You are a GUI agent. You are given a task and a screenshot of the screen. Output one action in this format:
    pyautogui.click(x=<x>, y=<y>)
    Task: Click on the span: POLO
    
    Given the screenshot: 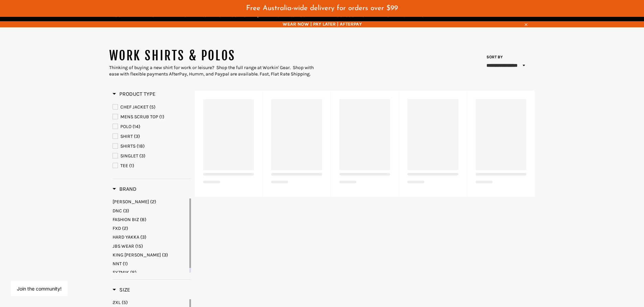 What is the action you would take?
    pyautogui.click(x=126, y=127)
    